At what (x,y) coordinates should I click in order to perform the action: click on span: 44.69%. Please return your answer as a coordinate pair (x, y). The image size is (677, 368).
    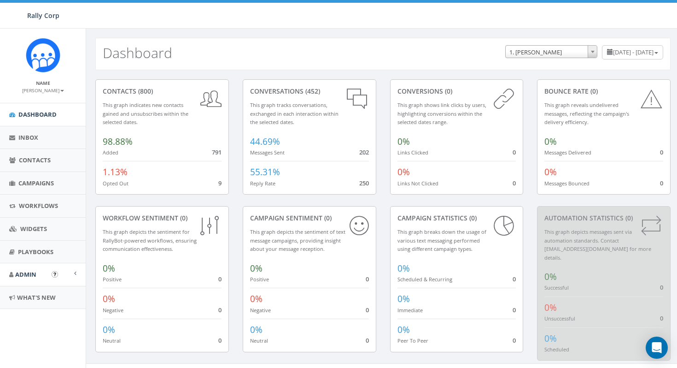
    Looking at the image, I should click on (265, 141).